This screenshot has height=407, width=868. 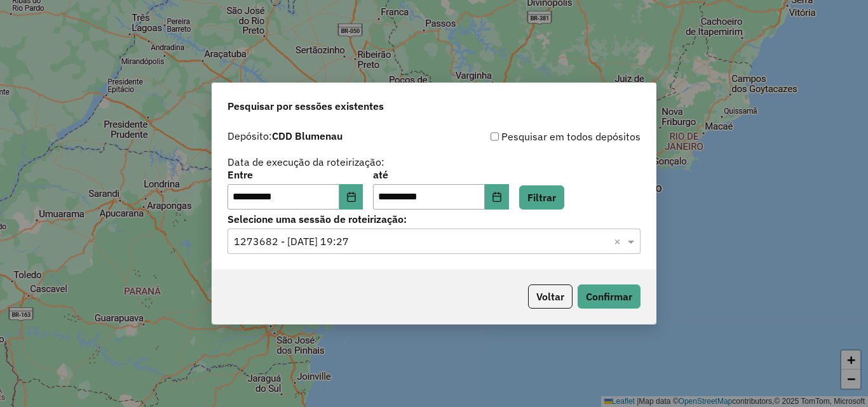 What do you see at coordinates (542, 197) in the screenshot?
I see `button: Filtrar` at bounding box center [542, 197].